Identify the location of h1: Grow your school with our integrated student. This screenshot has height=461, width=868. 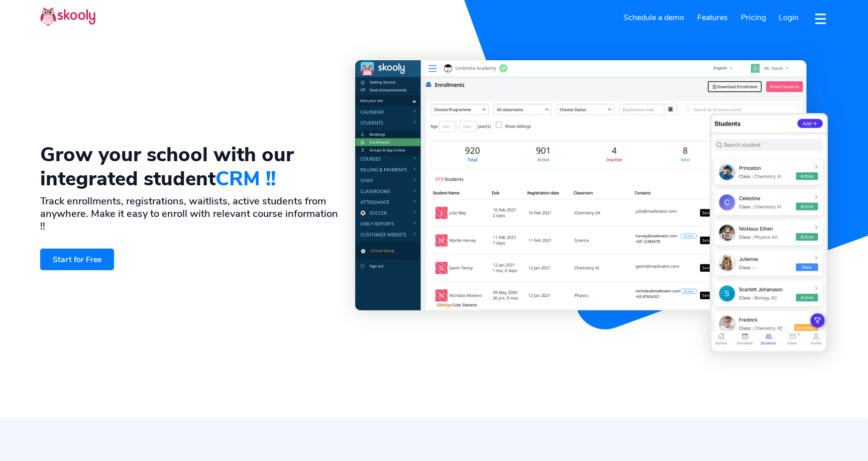
(189, 167).